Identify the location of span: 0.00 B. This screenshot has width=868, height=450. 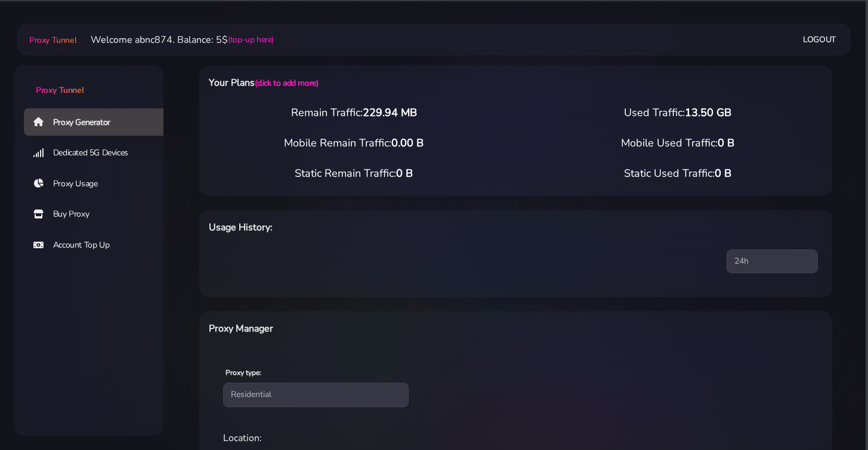
(408, 143).